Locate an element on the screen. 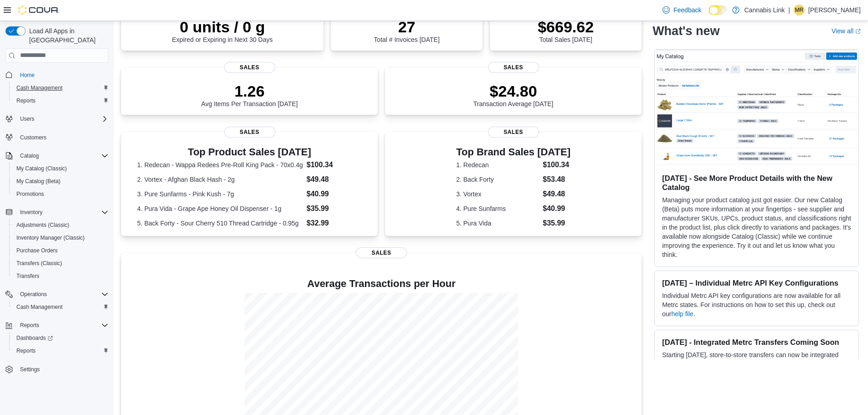 This screenshot has height=415, width=868. input: Dark Mode is located at coordinates (718, 10).